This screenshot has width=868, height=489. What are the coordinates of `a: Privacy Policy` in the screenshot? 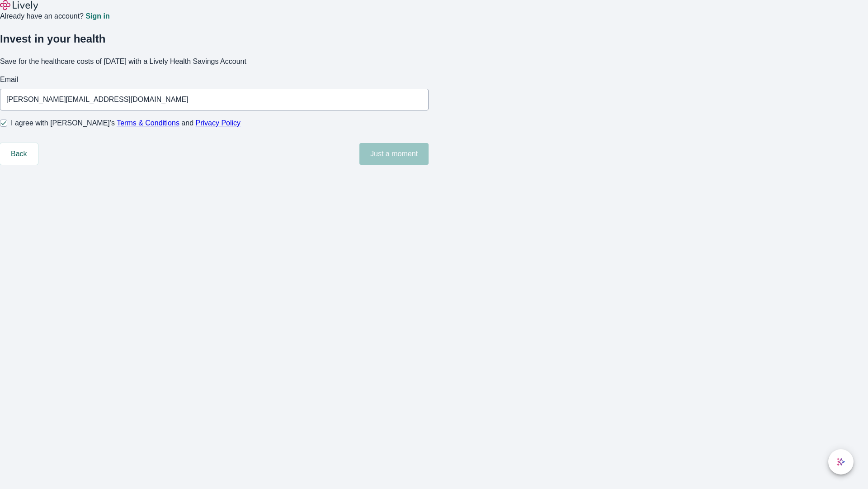 It's located at (219, 123).